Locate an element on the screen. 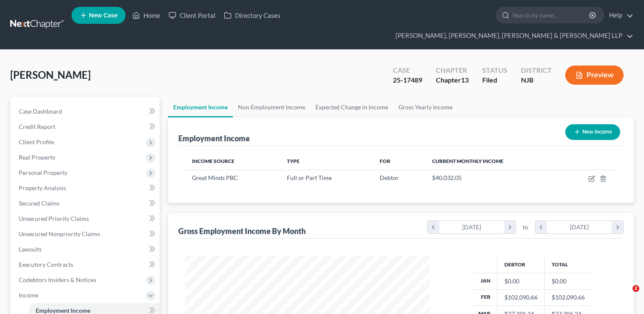 The width and height of the screenshot is (644, 314). span: Executory Contracts is located at coordinates (46, 264).